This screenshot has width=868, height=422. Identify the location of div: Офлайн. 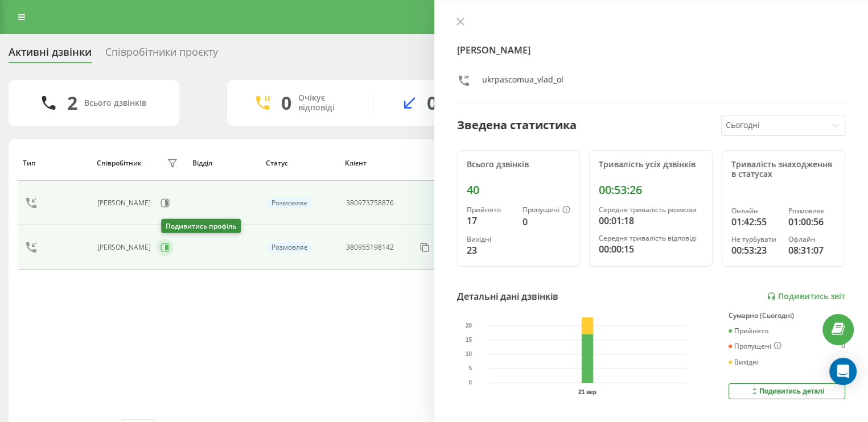
(812, 239).